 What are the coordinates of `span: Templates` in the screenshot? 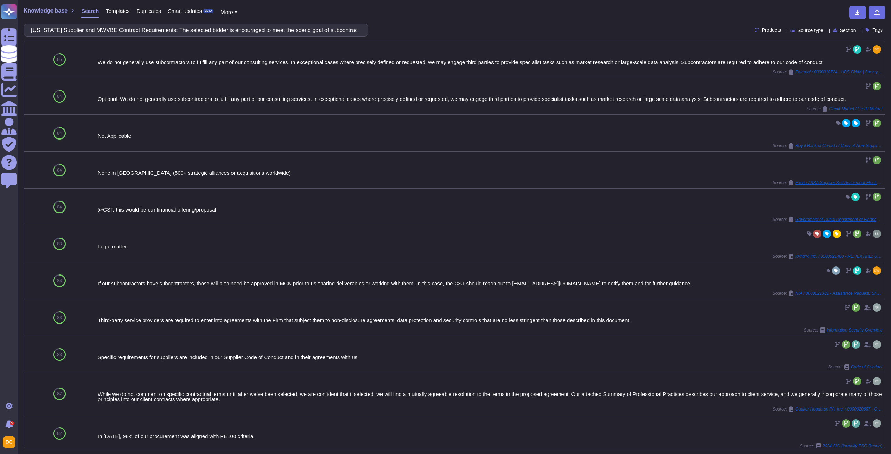 It's located at (118, 11).